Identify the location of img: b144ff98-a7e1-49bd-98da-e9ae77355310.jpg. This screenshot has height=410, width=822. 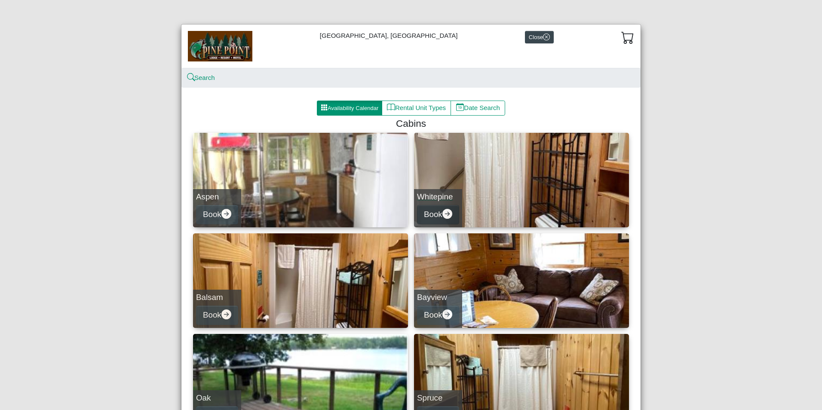
(220, 46).